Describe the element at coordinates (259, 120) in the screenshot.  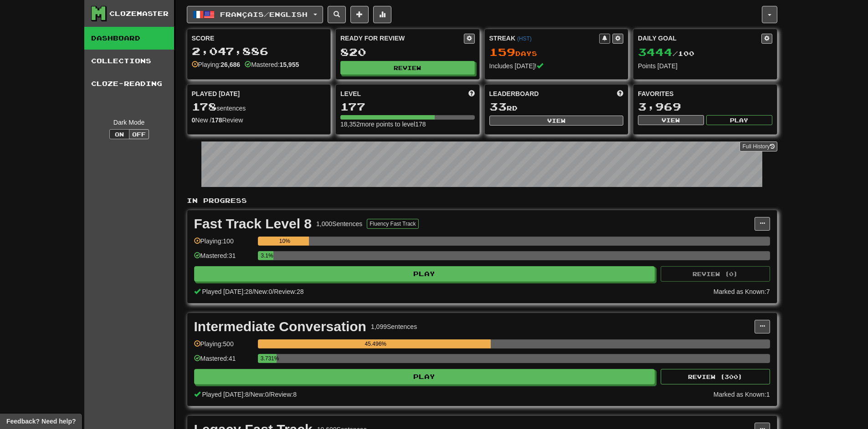
I see `div: New / Review` at that location.